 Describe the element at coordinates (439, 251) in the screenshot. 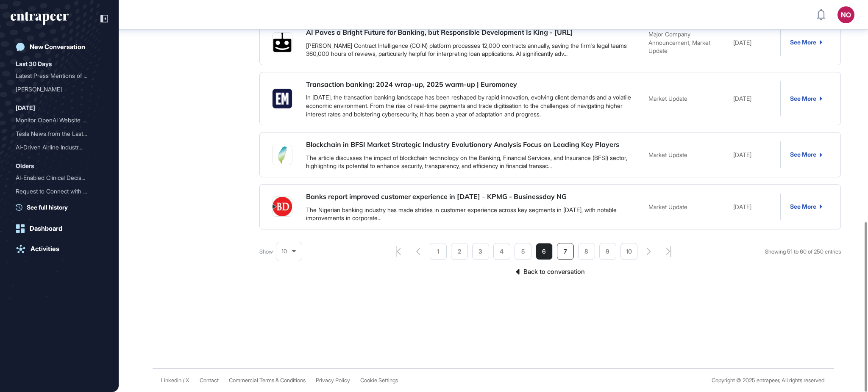

I see `li: 1` at that location.